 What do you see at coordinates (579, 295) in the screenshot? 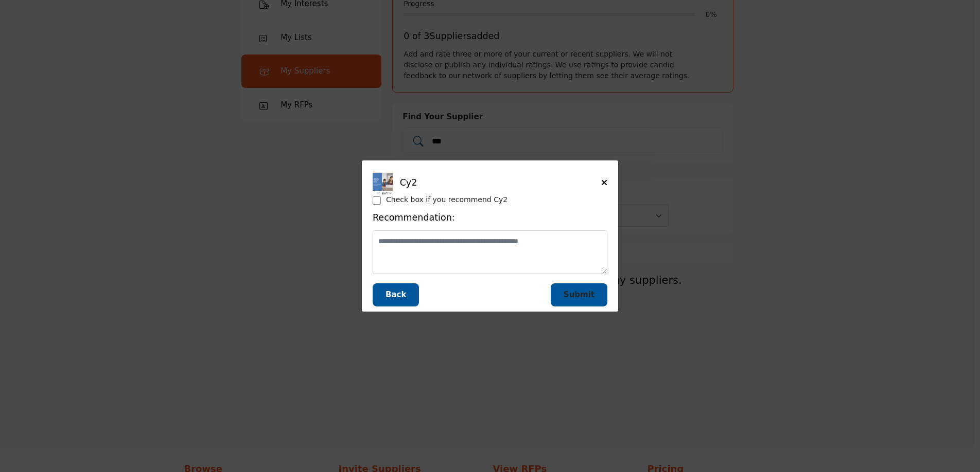
I see `button: Submit` at bounding box center [579, 295].